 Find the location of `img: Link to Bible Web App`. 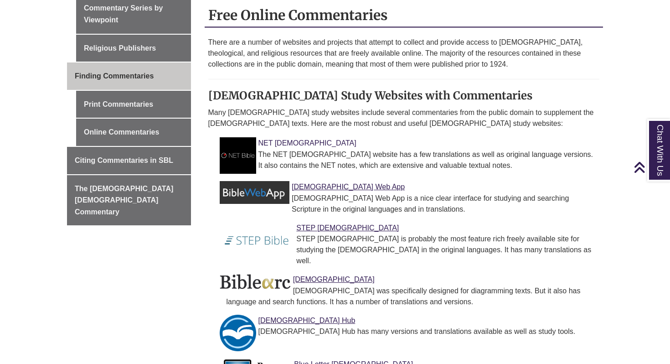

img: Link to Bible Web App is located at coordinates (255, 192).